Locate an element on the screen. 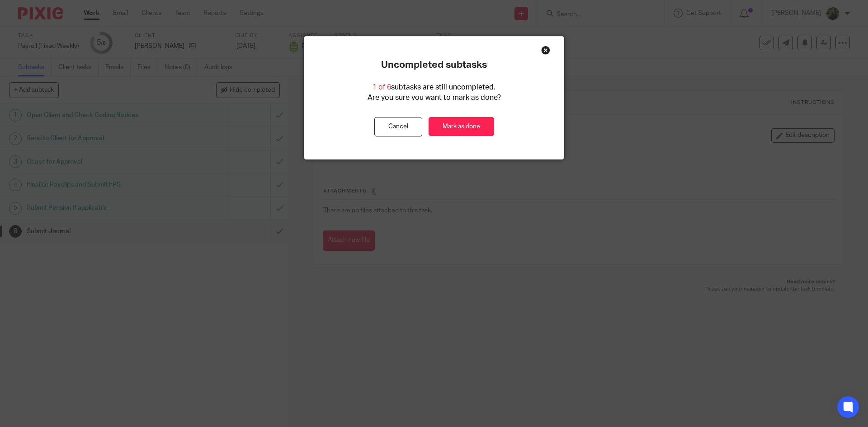  span: 1 of 6 is located at coordinates (381, 87).